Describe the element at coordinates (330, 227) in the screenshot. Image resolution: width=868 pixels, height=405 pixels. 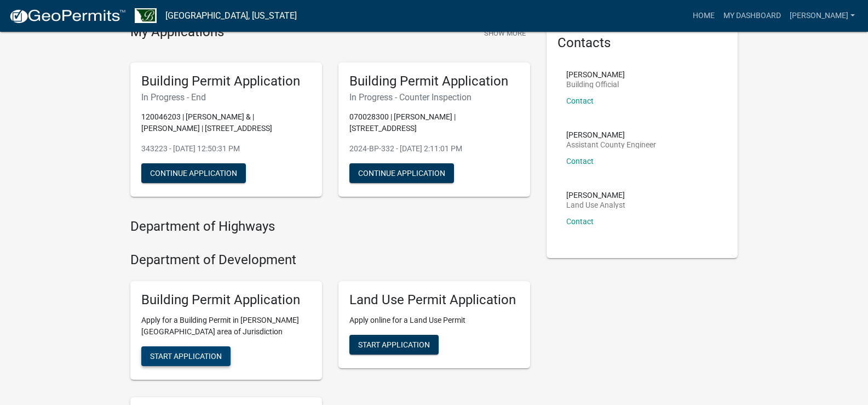
I see `h4: Department of Highways` at that location.